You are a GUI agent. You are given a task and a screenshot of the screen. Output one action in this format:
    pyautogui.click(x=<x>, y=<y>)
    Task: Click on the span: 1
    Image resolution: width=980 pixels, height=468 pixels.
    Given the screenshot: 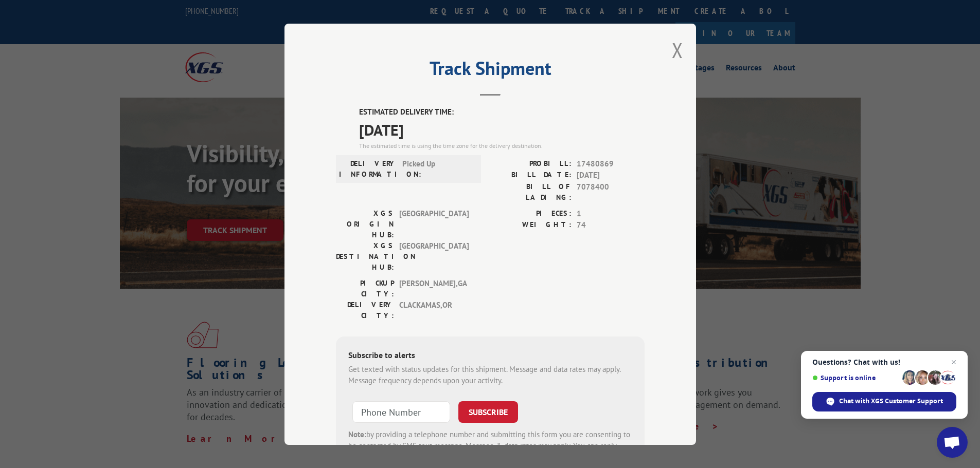 What is the action you would take?
    pyautogui.click(x=611, y=213)
    